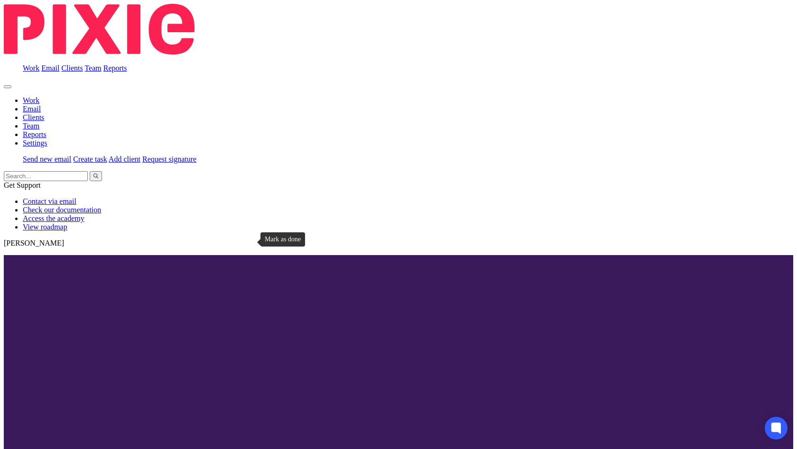  What do you see at coordinates (22, 185) in the screenshot?
I see `span: Get Support` at bounding box center [22, 185].